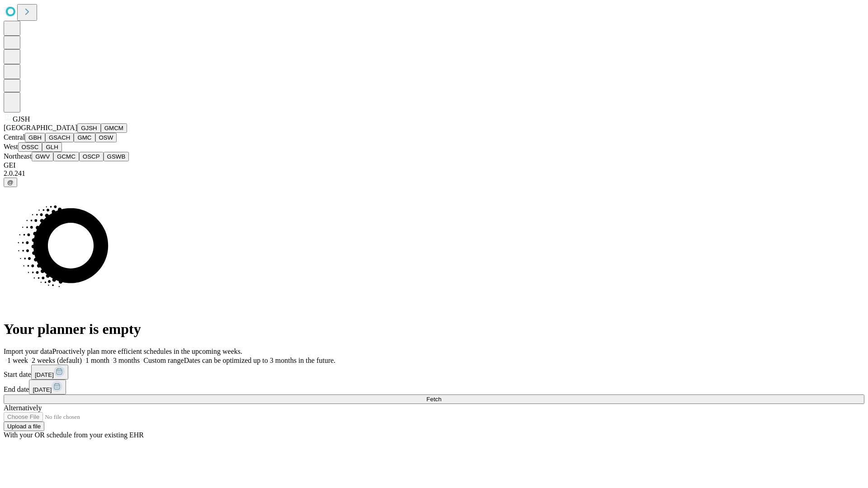 This screenshot has width=868, height=488. I want to click on button: GBH, so click(35, 137).